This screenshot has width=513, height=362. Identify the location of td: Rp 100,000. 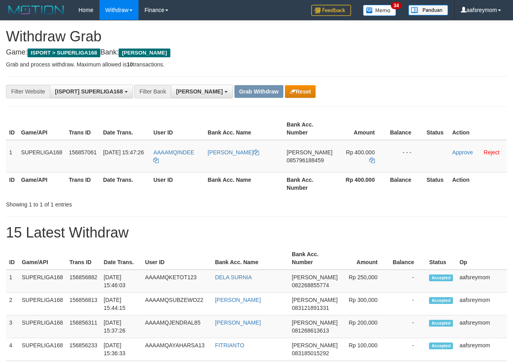
(365, 350).